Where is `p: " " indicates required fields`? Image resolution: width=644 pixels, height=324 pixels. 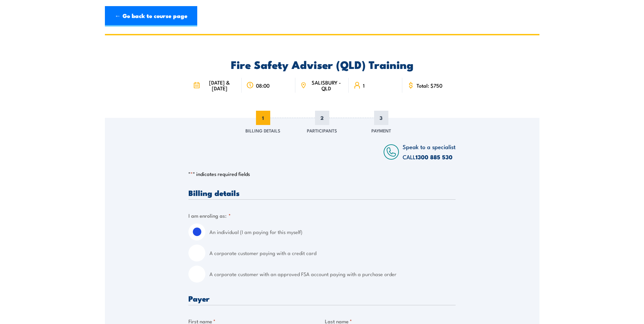 p: " " indicates required fields is located at coordinates (322, 174).